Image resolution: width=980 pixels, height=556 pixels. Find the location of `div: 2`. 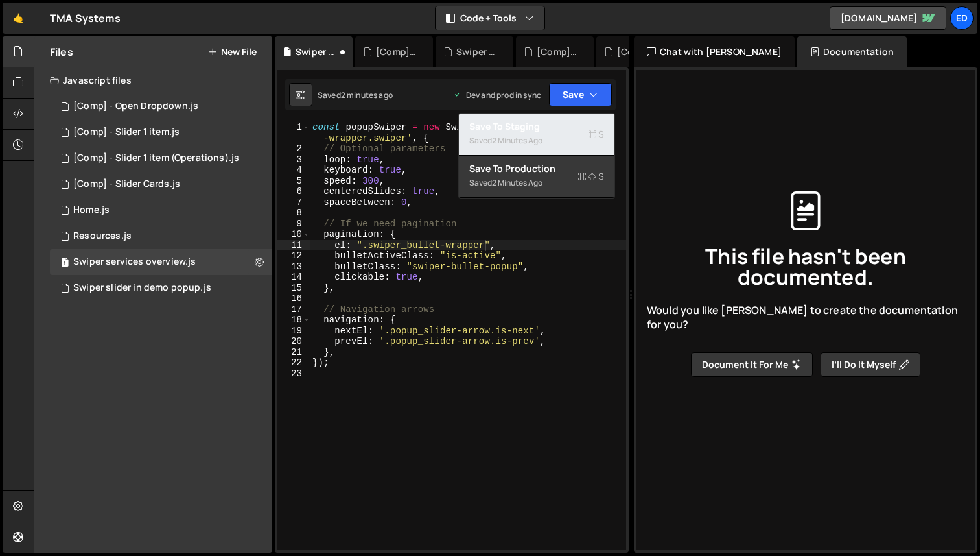

div: 2 is located at coordinates (293, 148).